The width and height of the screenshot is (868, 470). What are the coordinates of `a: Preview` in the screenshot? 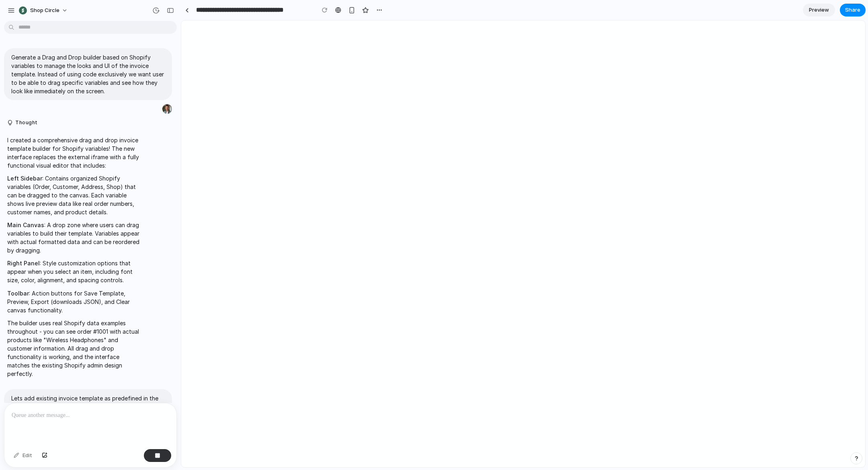 It's located at (819, 10).